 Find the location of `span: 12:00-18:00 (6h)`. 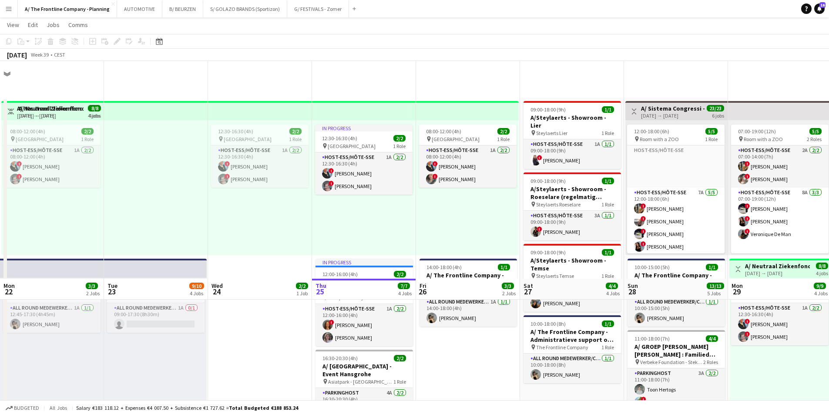

span: 12:00-18:00 (6h) is located at coordinates (652, 131).